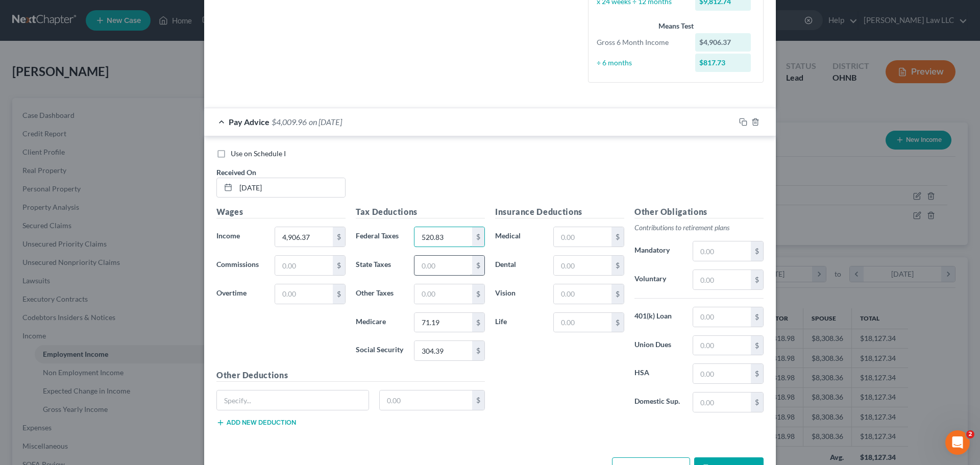 The image size is (980, 465). Describe the element at coordinates (380, 237) in the screenshot. I see `label: Federal Taxes` at that location.